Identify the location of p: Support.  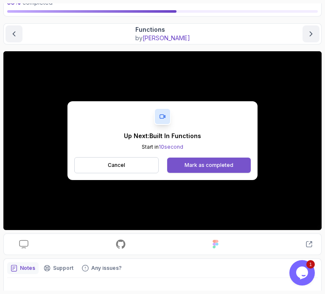
(63, 268).